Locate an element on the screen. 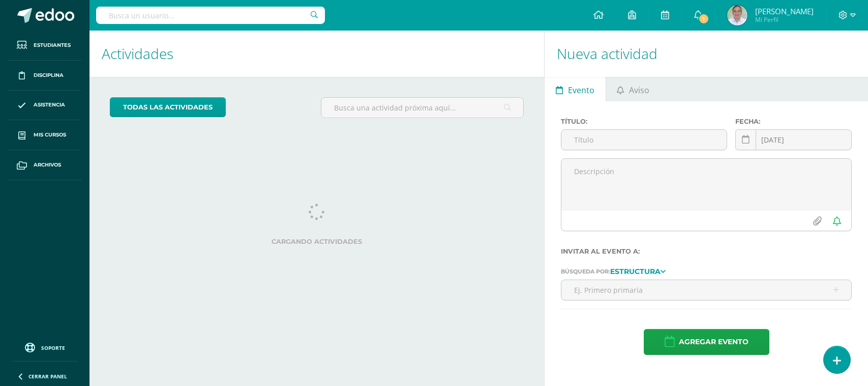 Image resolution: width=868 pixels, height=386 pixels. label: Invitar al evento a: is located at coordinates (706, 251).